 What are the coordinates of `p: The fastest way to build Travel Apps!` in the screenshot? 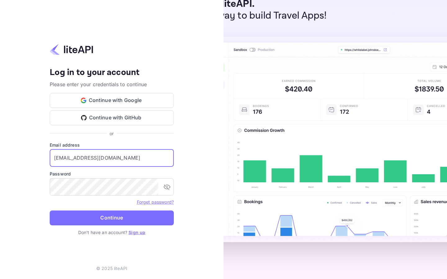 It's located at (245, 16).